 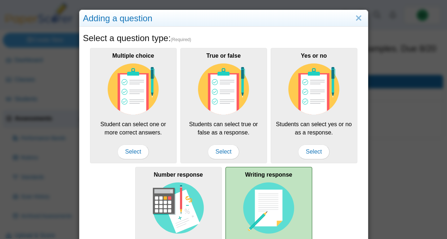 I want to click on div: Student can select one or more correct answers., so click(x=133, y=106).